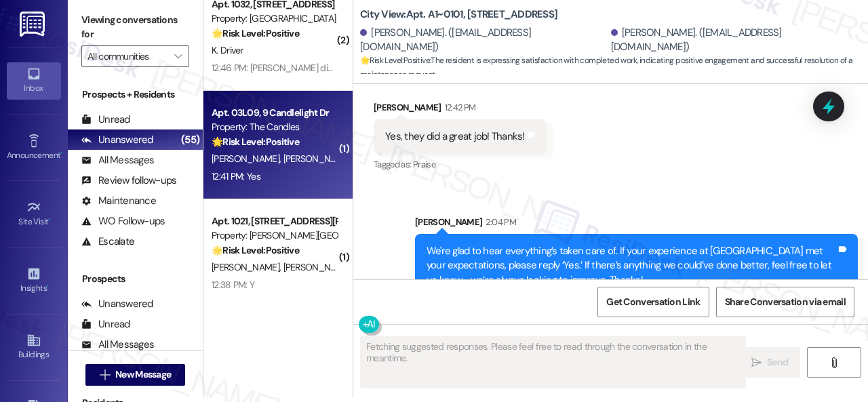  Describe the element at coordinates (653, 302) in the screenshot. I see `button: Get Conversation Link` at that location.